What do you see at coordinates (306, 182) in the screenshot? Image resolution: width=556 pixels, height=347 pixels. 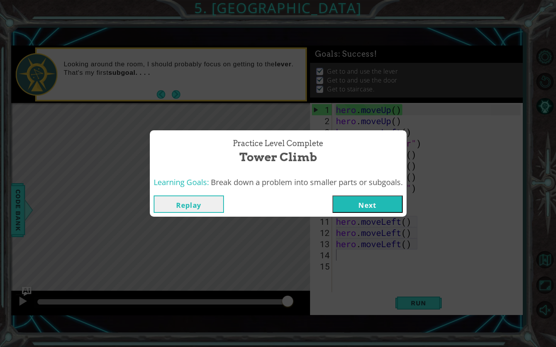 I see `span: Break down a problem into smaller parts or subgoals.` at bounding box center [306, 182].